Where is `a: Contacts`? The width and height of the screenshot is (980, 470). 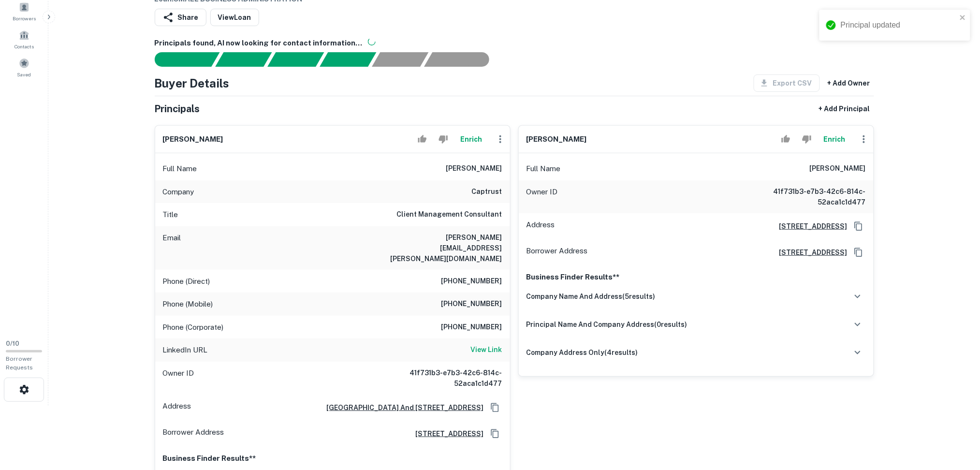
a: Contacts is located at coordinates (24, 39).